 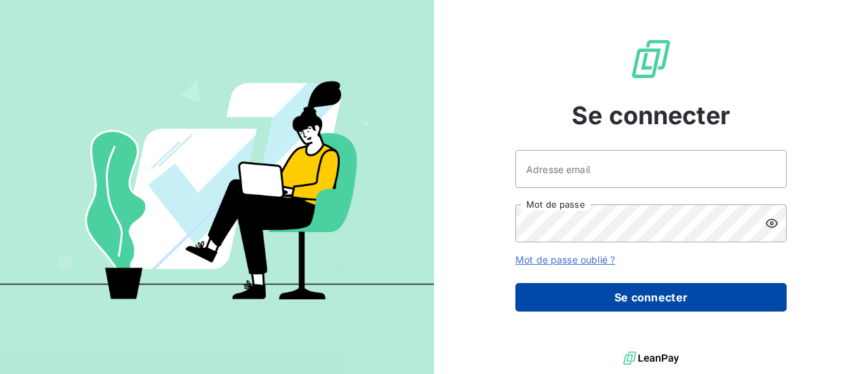 What do you see at coordinates (651, 298) in the screenshot?
I see `button: Se connecter` at bounding box center [651, 298].